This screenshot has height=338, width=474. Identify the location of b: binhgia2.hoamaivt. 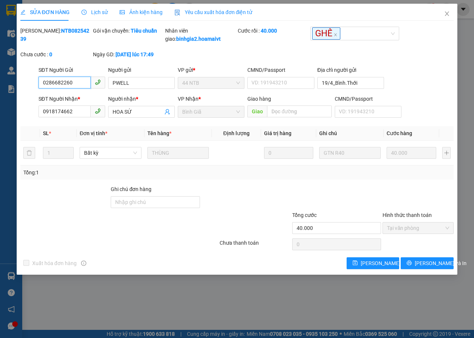
(199, 39).